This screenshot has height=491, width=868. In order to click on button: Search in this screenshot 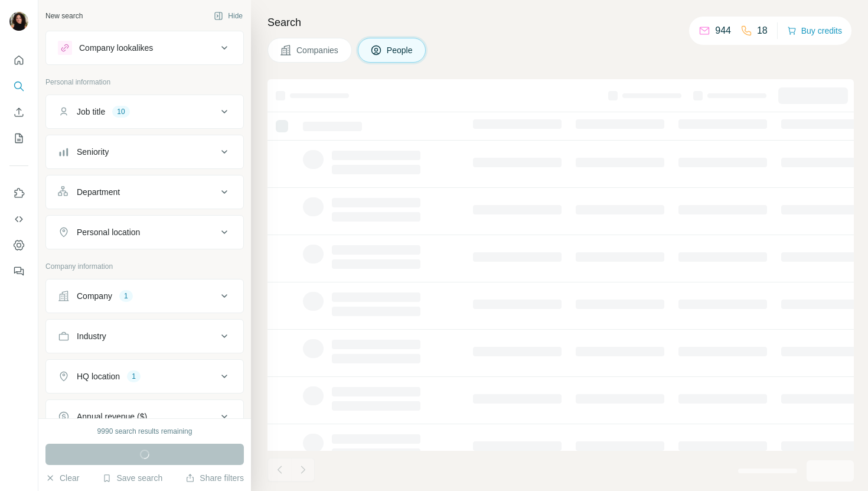, I will do `click(19, 86)`.